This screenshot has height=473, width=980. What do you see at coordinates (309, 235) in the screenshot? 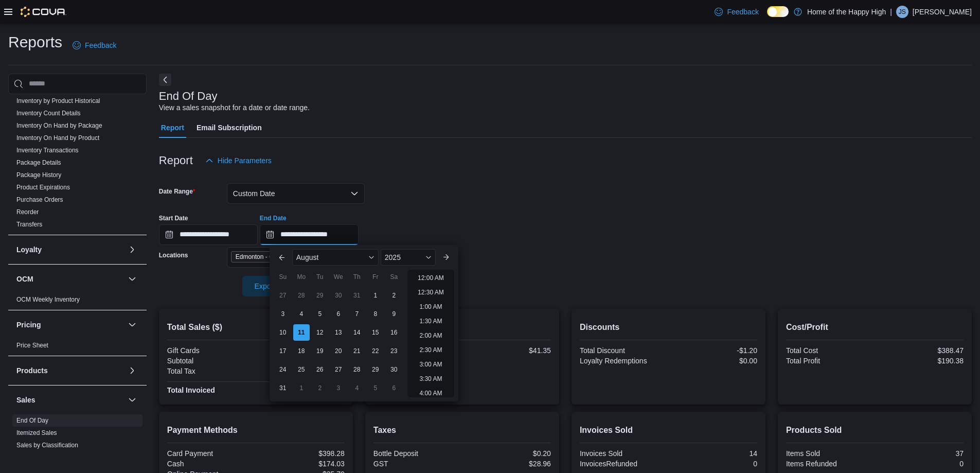
I see `input: Press the down key to enter a popover containing a calendar. Press the escape key to close the po...` at bounding box center [309, 235].